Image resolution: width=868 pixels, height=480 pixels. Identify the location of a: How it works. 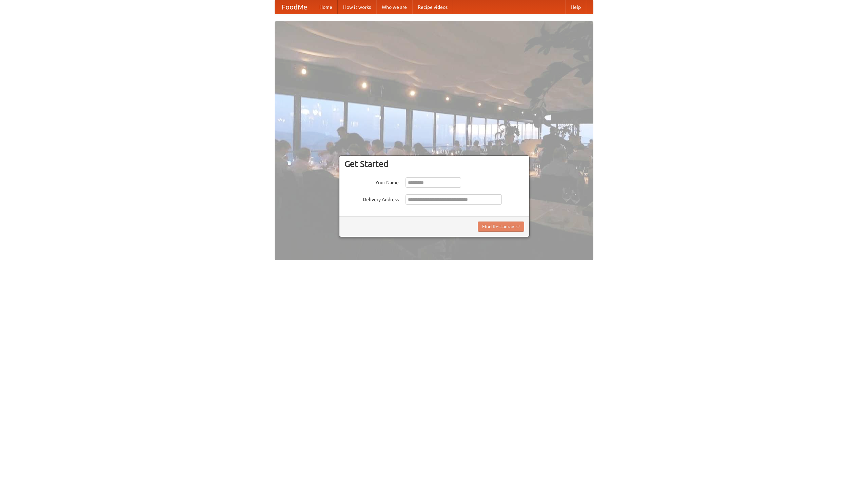
(357, 7).